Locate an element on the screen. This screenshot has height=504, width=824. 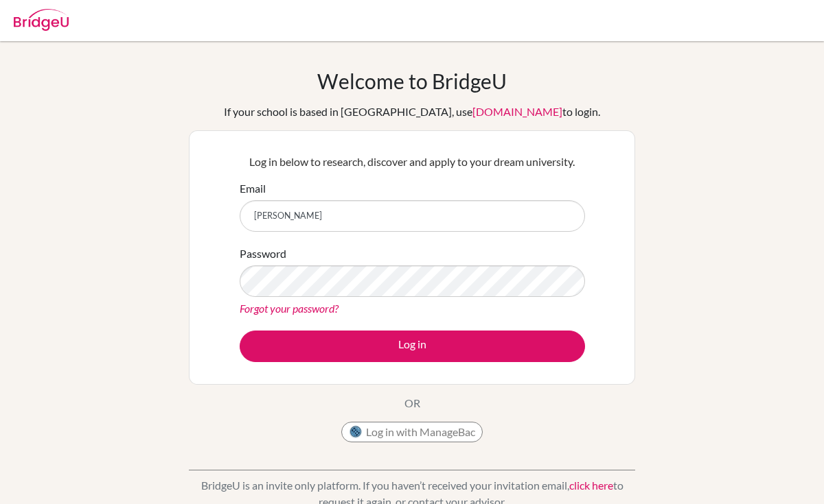
p: OR is located at coordinates (412, 404).